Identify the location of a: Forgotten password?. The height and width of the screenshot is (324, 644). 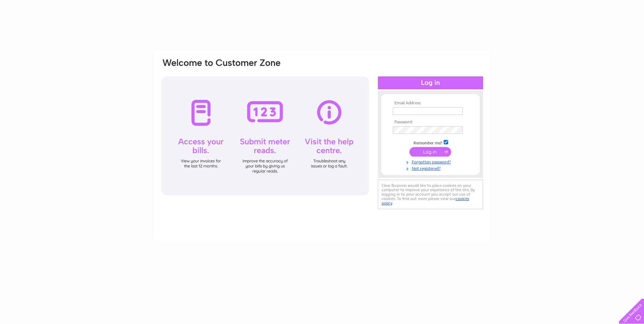
(431, 161).